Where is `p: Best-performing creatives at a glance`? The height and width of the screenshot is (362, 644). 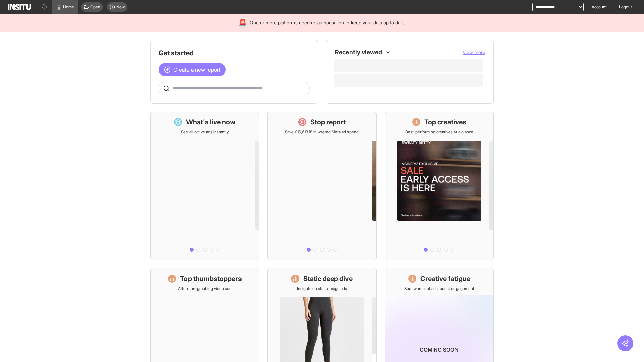
p: Best-performing creatives at a glance is located at coordinates (439, 132).